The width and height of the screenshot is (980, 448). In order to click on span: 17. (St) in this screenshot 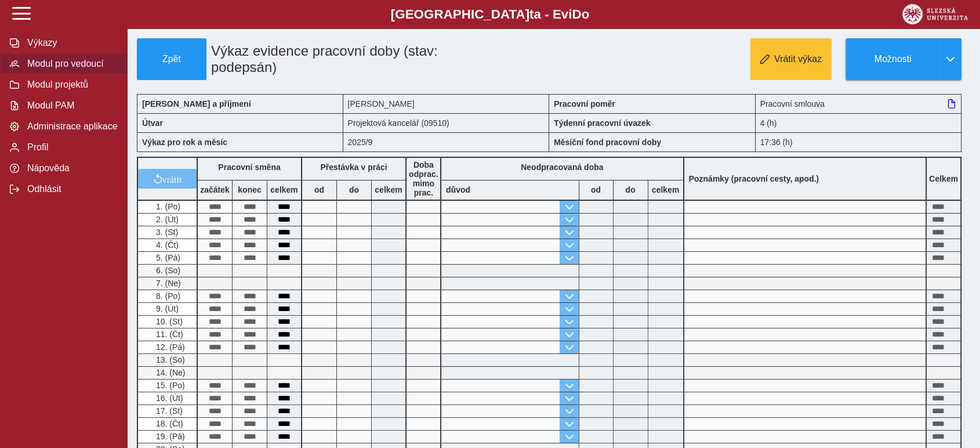, I will do `click(168, 411)`.